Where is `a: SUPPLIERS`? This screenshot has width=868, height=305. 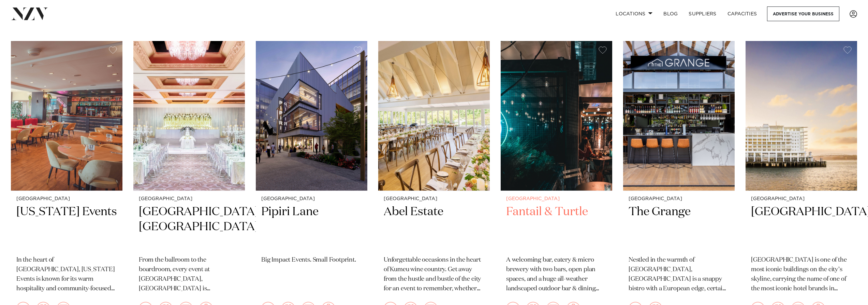
a: SUPPLIERS is located at coordinates (702, 14).